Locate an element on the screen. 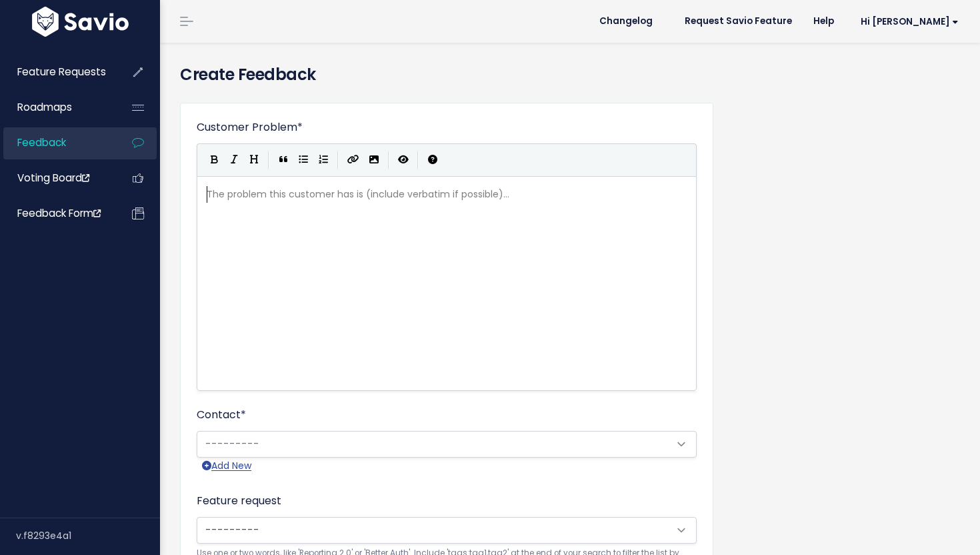  a: Feedback form is located at coordinates (57, 213).